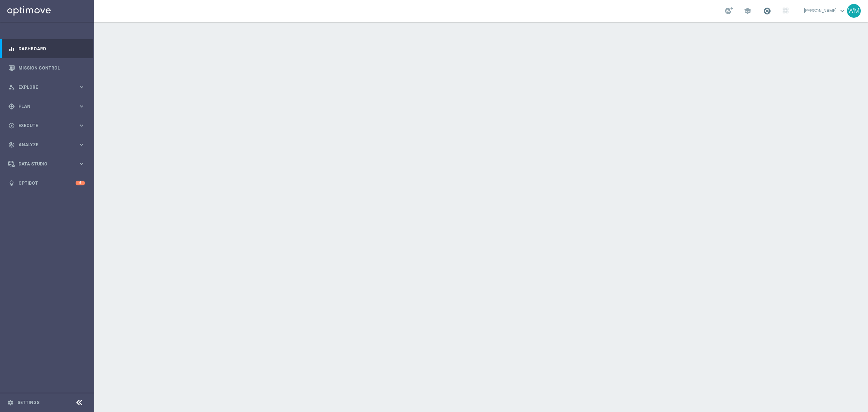 The image size is (868, 412). I want to click on span: Analyze, so click(48, 145).